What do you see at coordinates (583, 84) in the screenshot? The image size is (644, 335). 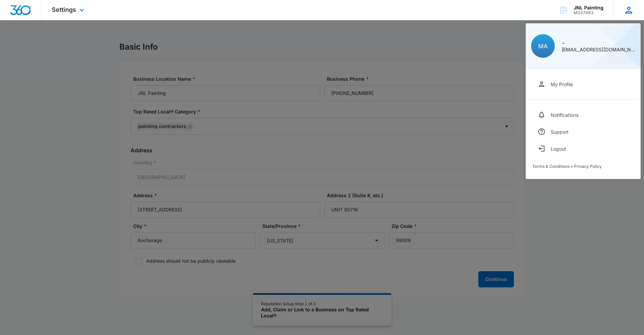 I see `a: My Profile` at bounding box center [583, 84].